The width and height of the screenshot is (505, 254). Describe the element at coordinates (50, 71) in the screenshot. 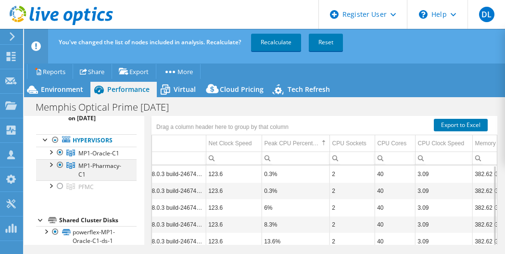

I see `a: Reports` at that location.